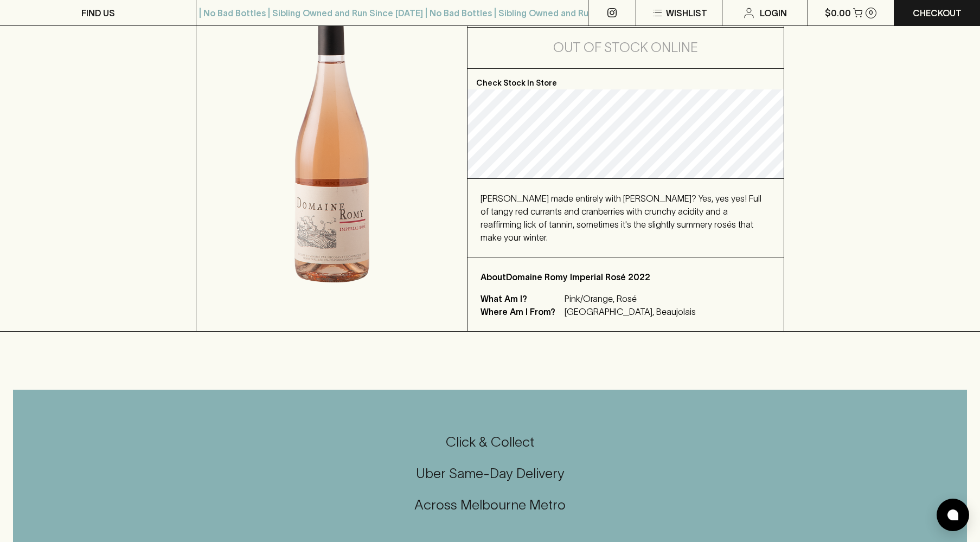  Describe the element at coordinates (630, 298) in the screenshot. I see `p: Pink/Orange, Rosé` at that location.